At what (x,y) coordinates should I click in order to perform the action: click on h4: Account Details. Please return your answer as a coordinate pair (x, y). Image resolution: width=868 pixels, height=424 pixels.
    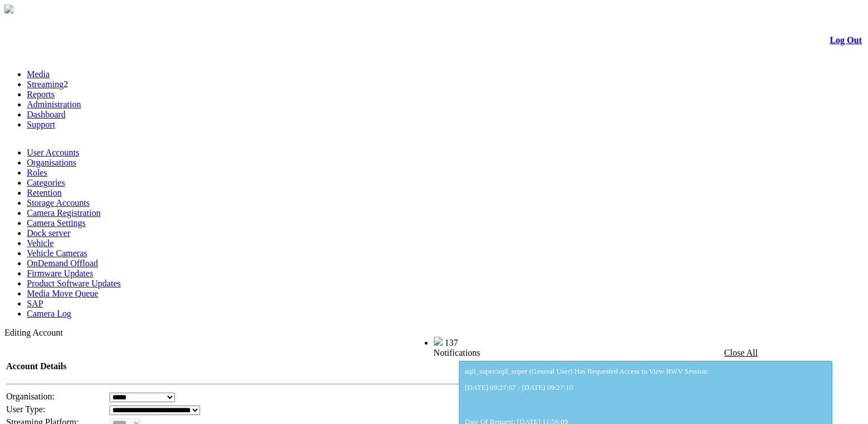
    Looking at the image, I should click on (303, 366).